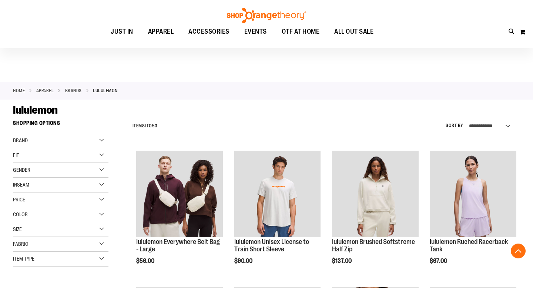  Describe the element at coordinates (354, 31) in the screenshot. I see `span: ALL OUT SALE` at that location.